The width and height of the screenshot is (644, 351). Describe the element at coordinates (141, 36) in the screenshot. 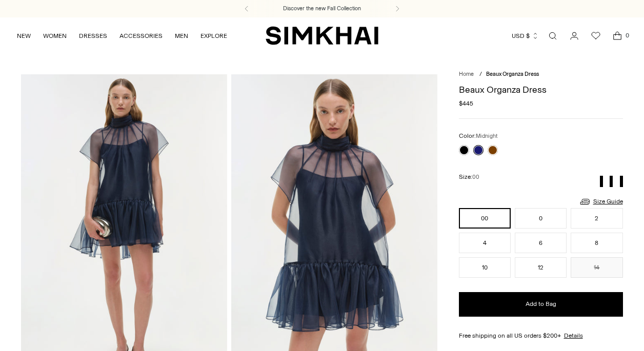

I see `a: ACCESSORIES` at that location.